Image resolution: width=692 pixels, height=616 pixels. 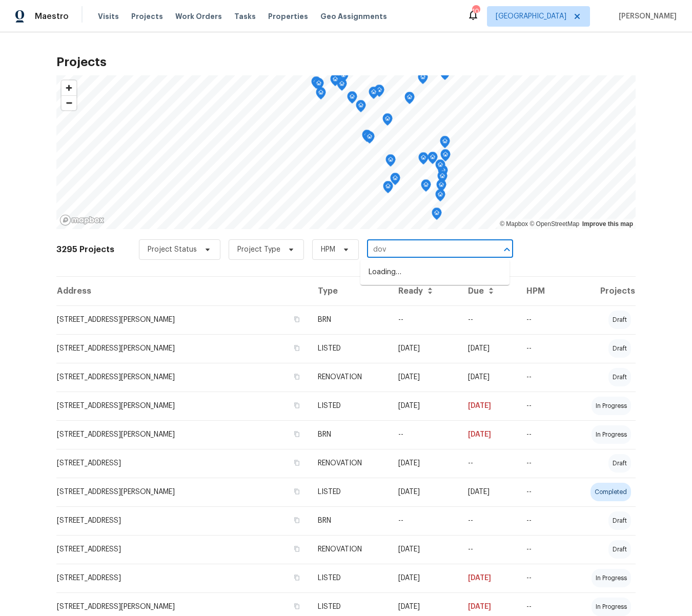 I want to click on button: Zoom in, so click(x=69, y=88).